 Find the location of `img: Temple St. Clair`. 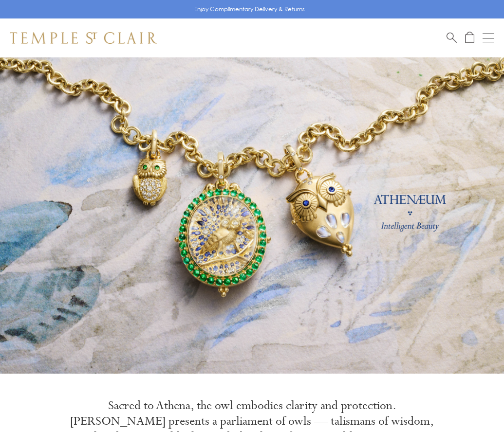

img: Temple St. Clair is located at coordinates (83, 38).